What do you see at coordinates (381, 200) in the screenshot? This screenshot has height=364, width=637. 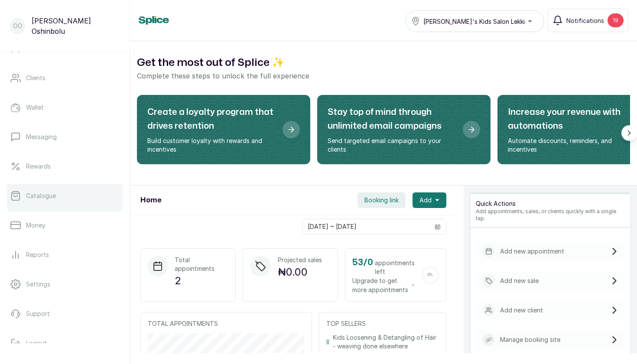 I see `span: Booking link` at bounding box center [381, 200].